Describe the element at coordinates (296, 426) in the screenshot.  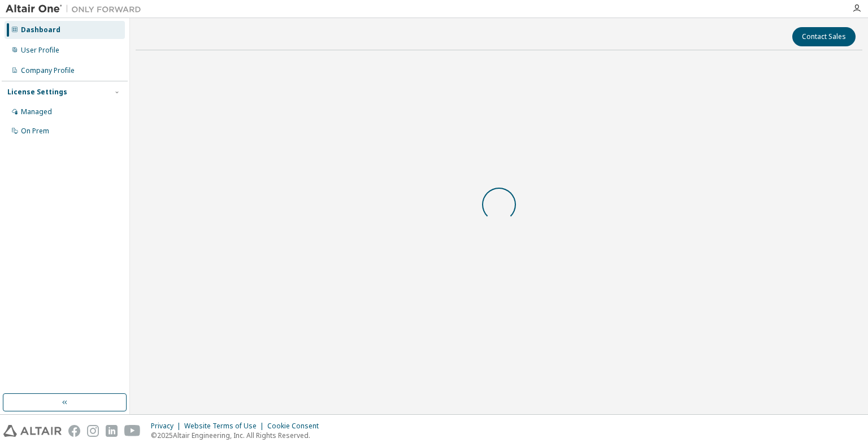
I see `div: Cookie Consent` at that location.